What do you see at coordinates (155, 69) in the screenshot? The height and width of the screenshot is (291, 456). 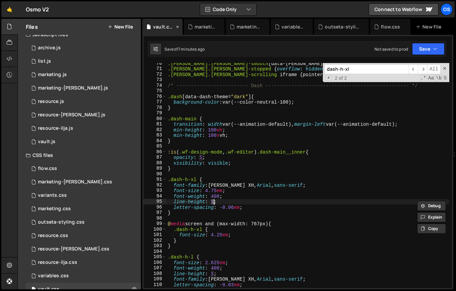 I see `div: 71` at bounding box center [155, 69].